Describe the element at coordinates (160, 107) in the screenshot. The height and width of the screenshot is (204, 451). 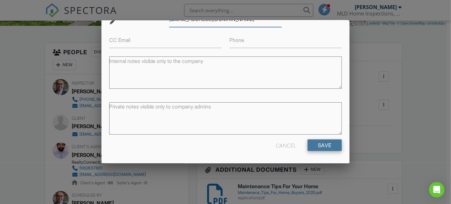
I see `label: Private notes visible only to company admins` at that location.